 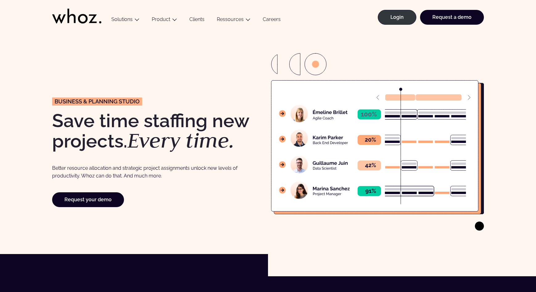 I want to click on button: Ressources, so click(x=233, y=20).